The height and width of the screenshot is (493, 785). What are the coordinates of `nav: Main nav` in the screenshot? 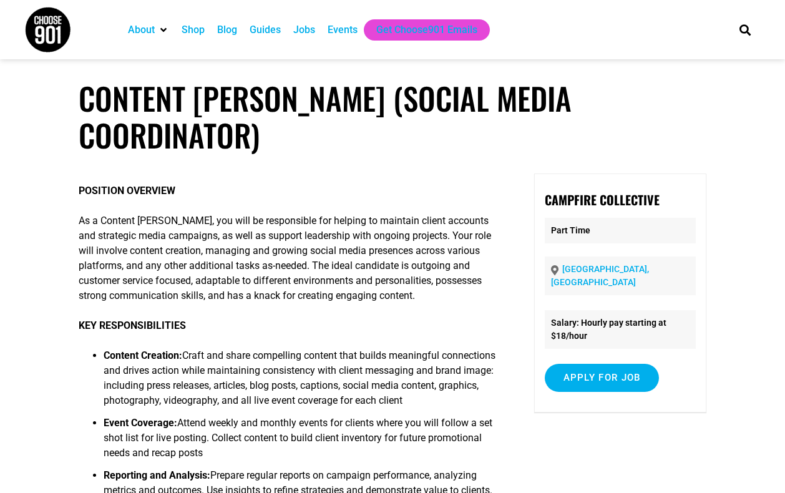 It's located at (420, 30).